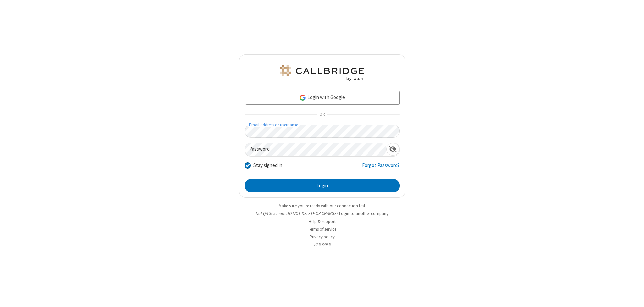 The width and height of the screenshot is (644, 307). I want to click on button: Login to another company, so click(363, 213).